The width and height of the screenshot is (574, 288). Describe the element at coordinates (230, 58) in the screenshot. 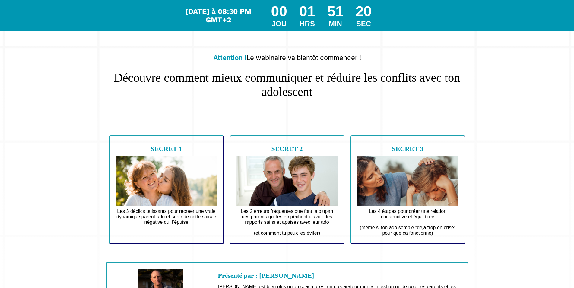

I see `b: Attention !` at that location.